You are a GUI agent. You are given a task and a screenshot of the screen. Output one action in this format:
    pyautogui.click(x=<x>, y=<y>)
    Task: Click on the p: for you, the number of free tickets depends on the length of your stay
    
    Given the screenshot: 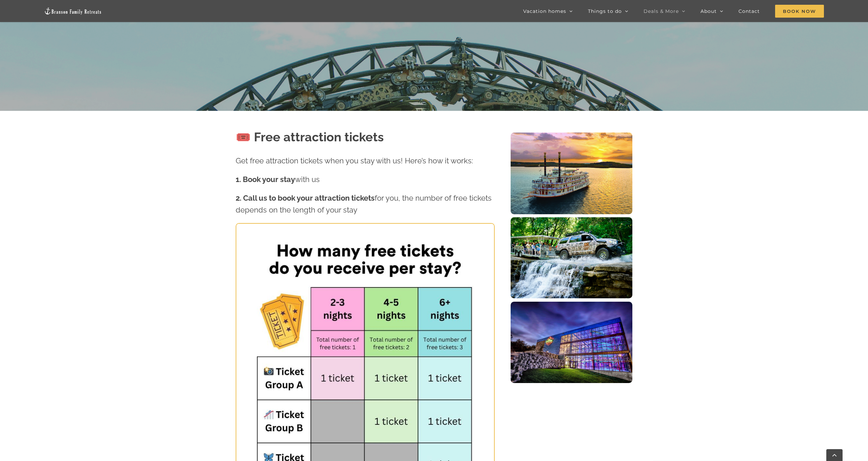 What is the action you would take?
    pyautogui.click(x=365, y=204)
    